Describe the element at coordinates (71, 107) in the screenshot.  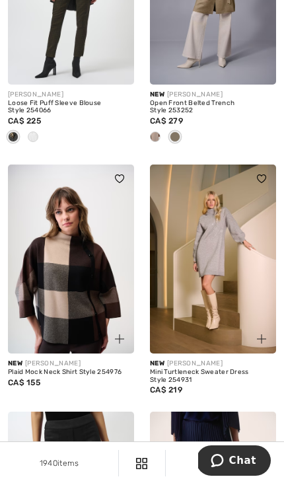
I see `div: Loose Fit Puff Sleeve Blouse Style 254066` at that location.